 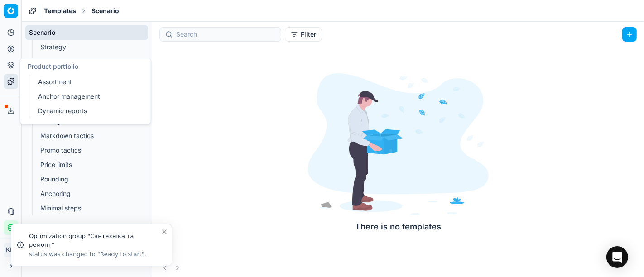 What do you see at coordinates (87, 180) in the screenshot?
I see `a: Rounding` at bounding box center [87, 180].